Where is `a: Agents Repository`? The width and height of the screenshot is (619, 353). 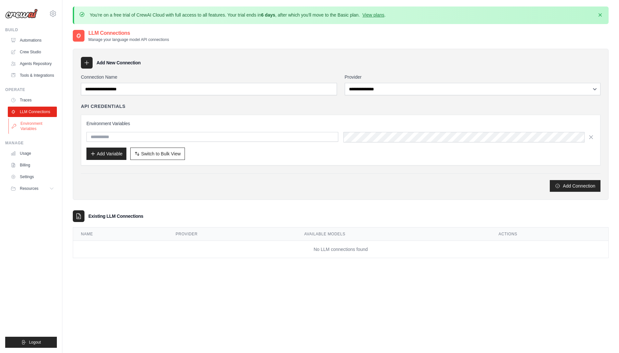
a: Agents Repository is located at coordinates (32, 64).